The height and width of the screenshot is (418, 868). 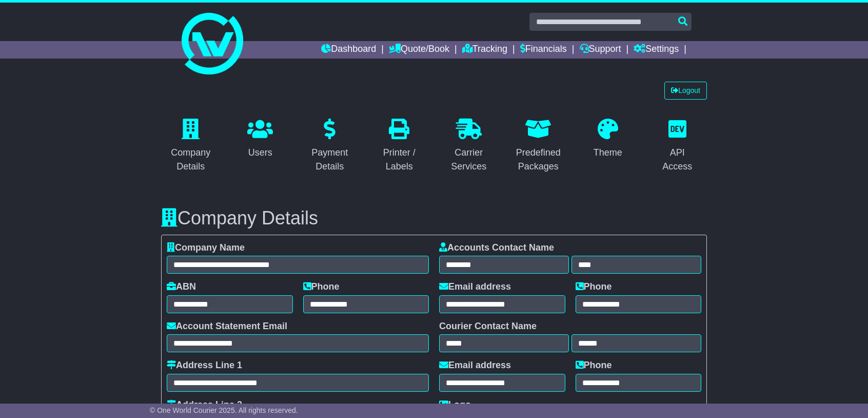 What do you see at coordinates (399, 146) in the screenshot?
I see `a: Printer / Labels` at bounding box center [399, 146].